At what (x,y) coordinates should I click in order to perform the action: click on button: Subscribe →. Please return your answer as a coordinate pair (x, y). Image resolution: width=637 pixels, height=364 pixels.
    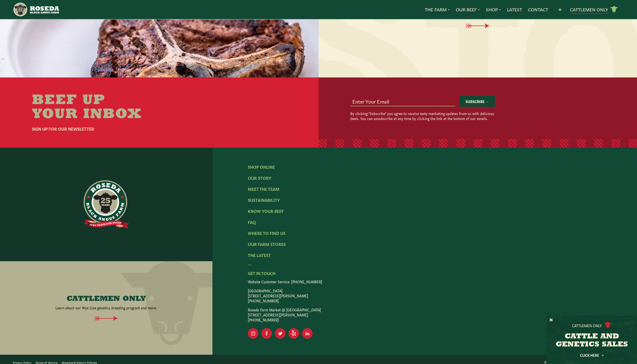
    Looking at the image, I should click on (477, 101).